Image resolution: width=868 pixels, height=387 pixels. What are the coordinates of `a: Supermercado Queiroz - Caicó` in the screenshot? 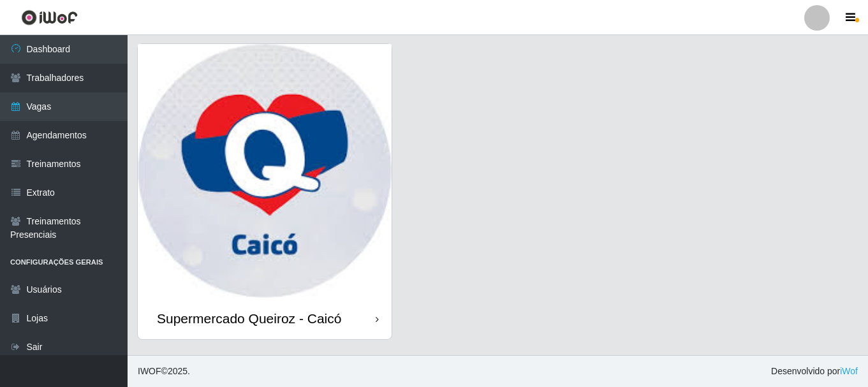 It's located at (265, 191).